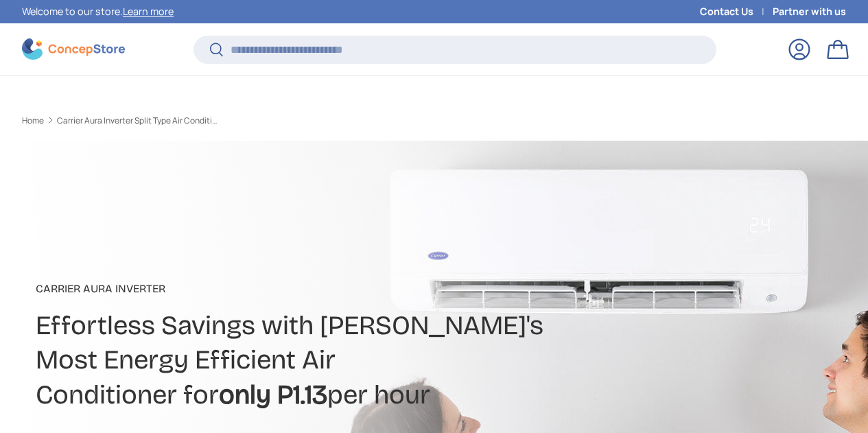 This screenshot has height=433, width=868. What do you see at coordinates (809, 12) in the screenshot?
I see `a: Partner with us` at bounding box center [809, 12].